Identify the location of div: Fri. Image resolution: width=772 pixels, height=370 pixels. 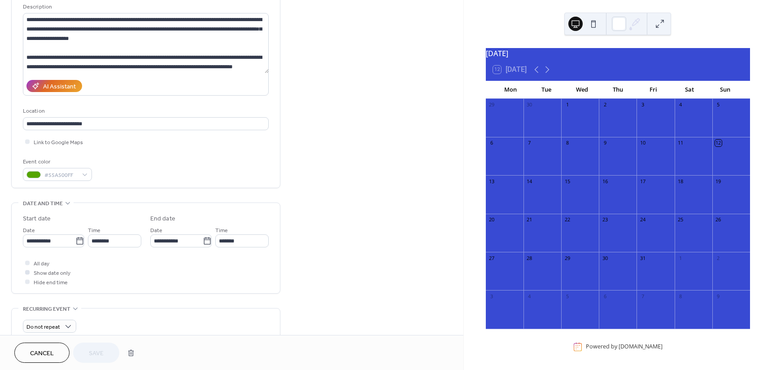
(654, 90).